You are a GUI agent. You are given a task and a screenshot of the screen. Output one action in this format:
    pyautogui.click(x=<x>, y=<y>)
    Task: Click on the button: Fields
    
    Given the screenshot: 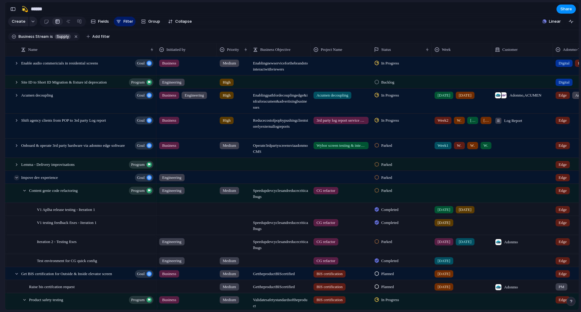 What is the action you would take?
    pyautogui.click(x=100, y=21)
    